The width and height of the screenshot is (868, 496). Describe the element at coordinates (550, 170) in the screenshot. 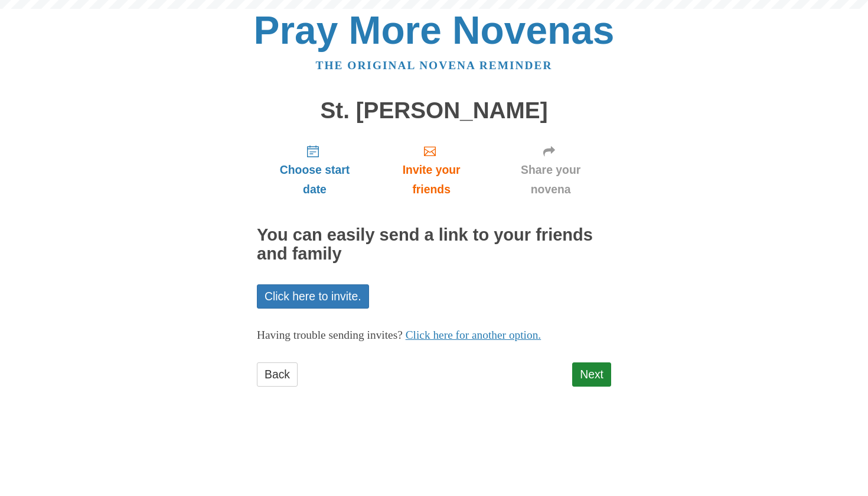

I see `a: Share your novena` at that location.